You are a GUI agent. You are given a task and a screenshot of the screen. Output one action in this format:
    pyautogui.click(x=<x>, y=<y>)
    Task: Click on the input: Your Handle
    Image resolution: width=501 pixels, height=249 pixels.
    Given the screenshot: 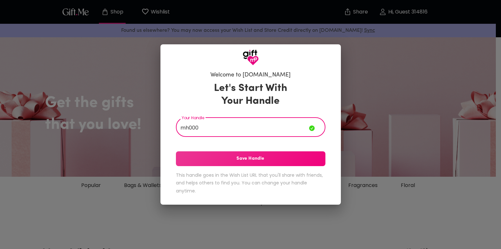 What is the action you would take?
    pyautogui.click(x=242, y=128)
    